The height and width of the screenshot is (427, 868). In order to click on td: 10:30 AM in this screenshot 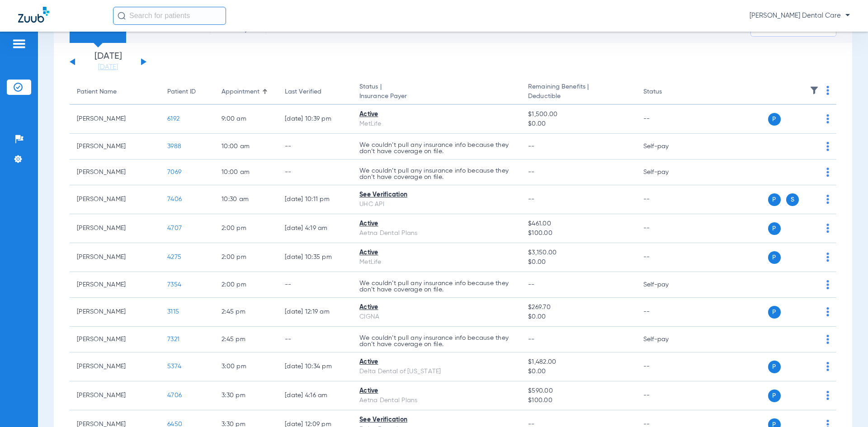, I will do `click(246, 200)`.